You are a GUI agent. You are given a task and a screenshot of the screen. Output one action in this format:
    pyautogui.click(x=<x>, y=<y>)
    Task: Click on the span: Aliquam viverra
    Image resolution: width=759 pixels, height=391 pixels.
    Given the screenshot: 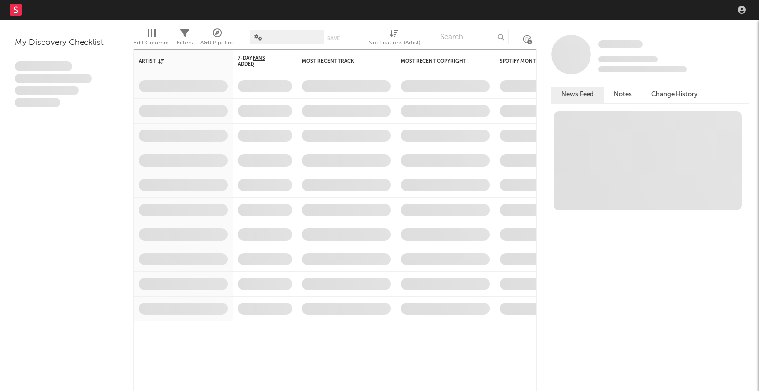 What is the action you would take?
    pyautogui.click(x=38, y=103)
    